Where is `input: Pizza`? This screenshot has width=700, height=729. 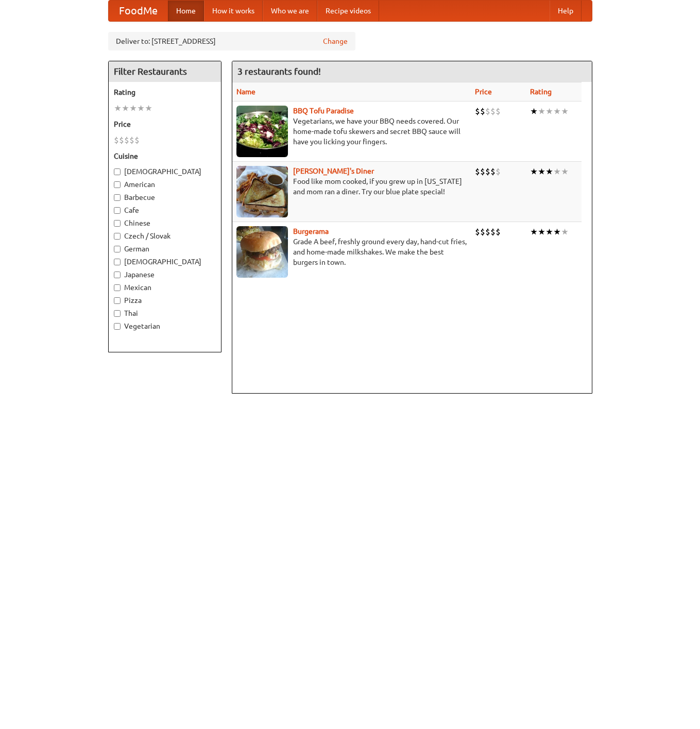
input: Pizza is located at coordinates (117, 301).